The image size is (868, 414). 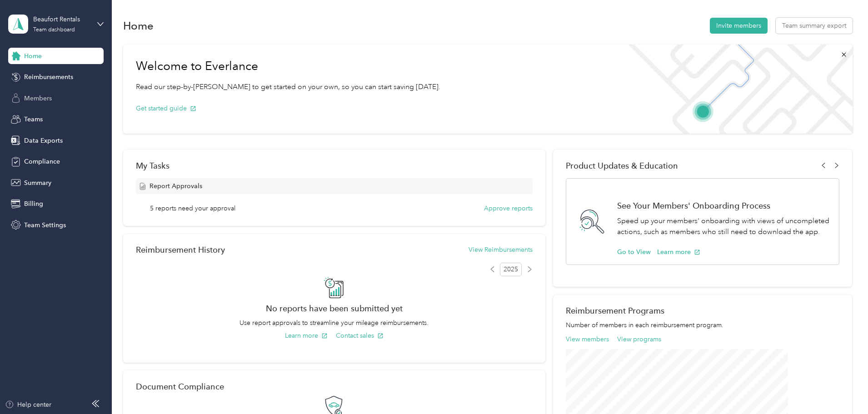 What do you see at coordinates (193, 208) in the screenshot?
I see `span: 5 reports need your approval` at bounding box center [193, 208].